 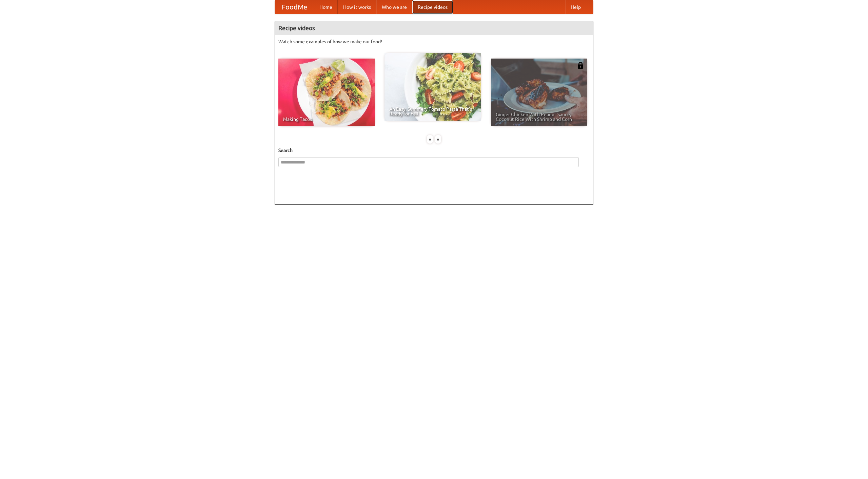 I want to click on img: 483408.png, so click(x=580, y=66).